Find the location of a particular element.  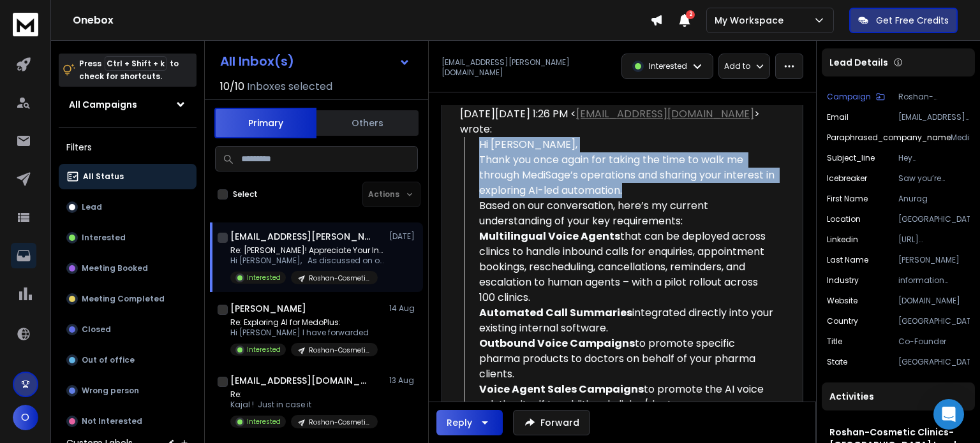

p: Meeting Booked is located at coordinates (115, 268).